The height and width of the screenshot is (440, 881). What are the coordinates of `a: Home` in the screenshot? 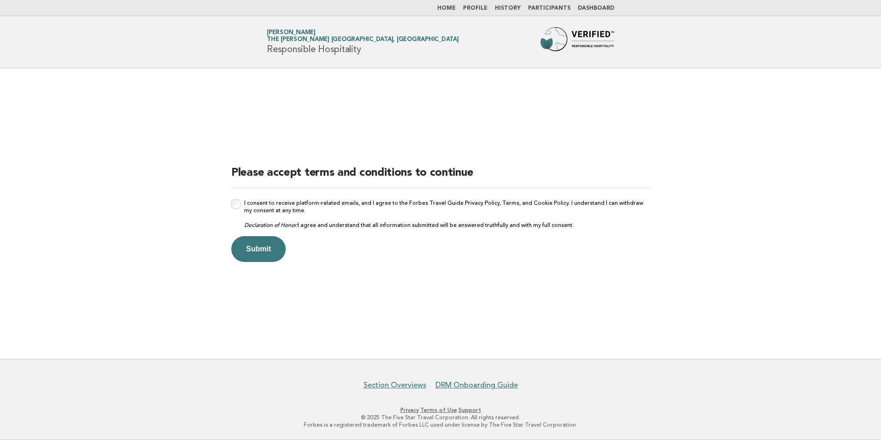 It's located at (447, 8).